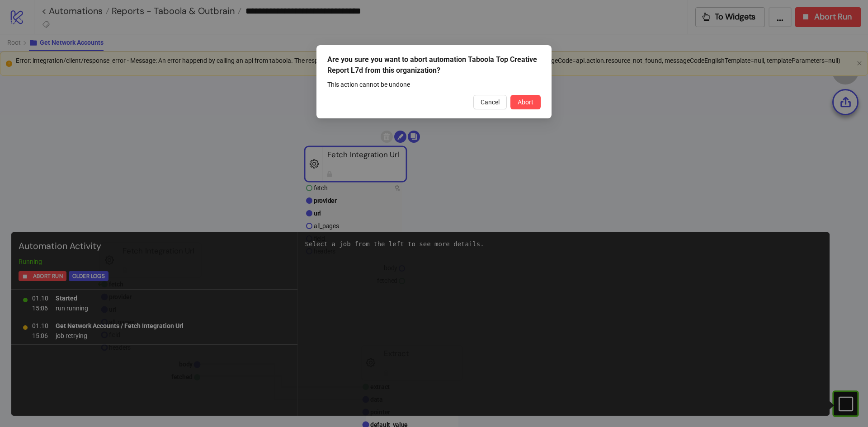 Image resolution: width=868 pixels, height=427 pixels. I want to click on span: Abort, so click(525, 102).